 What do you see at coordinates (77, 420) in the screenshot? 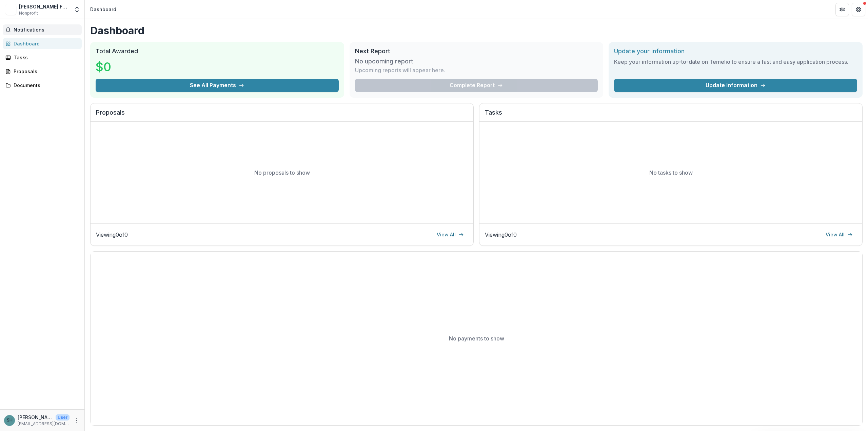
I see `button: More` at bounding box center [77, 420].